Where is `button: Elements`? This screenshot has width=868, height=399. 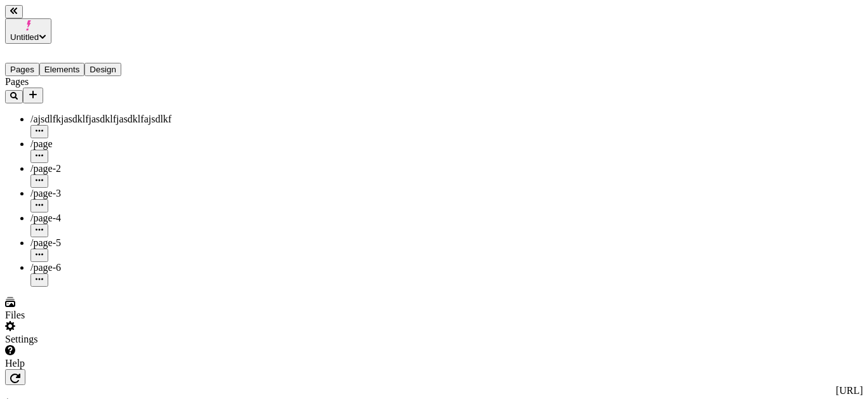
button: Elements is located at coordinates (62, 69).